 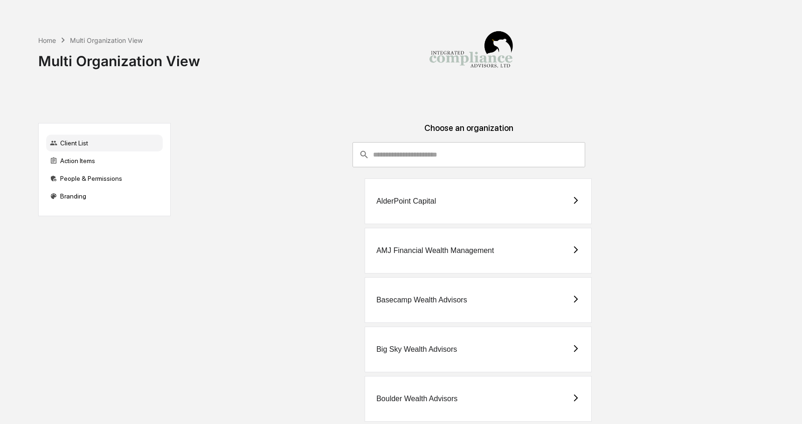 What do you see at coordinates (104, 143) in the screenshot?
I see `div: Client List` at bounding box center [104, 143].